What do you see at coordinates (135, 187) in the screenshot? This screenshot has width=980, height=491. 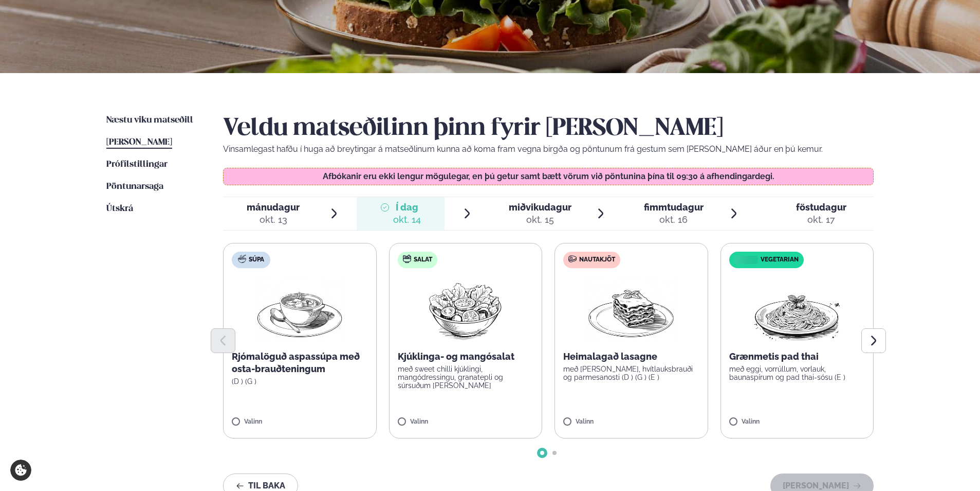 I see `a: Pöntunarsaga` at bounding box center [135, 187].